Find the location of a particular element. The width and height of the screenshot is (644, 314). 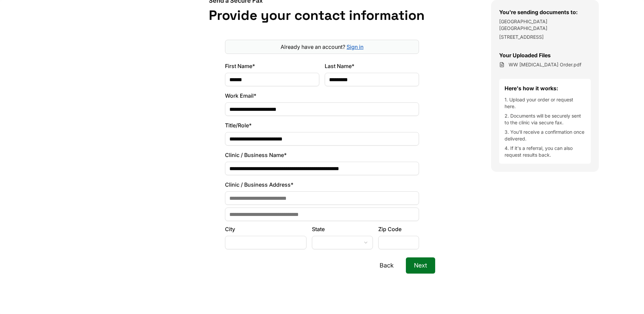

label: Title/Role* is located at coordinates (322, 125).